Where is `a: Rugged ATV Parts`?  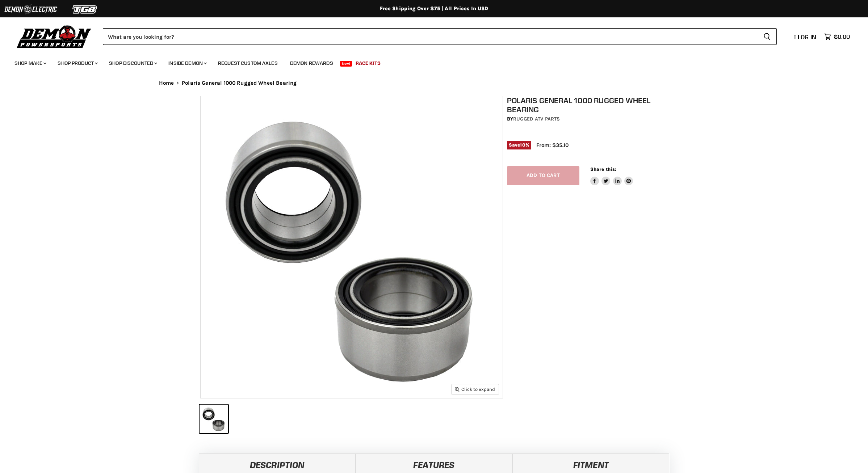
a: Rugged ATV Parts is located at coordinates (536, 119).